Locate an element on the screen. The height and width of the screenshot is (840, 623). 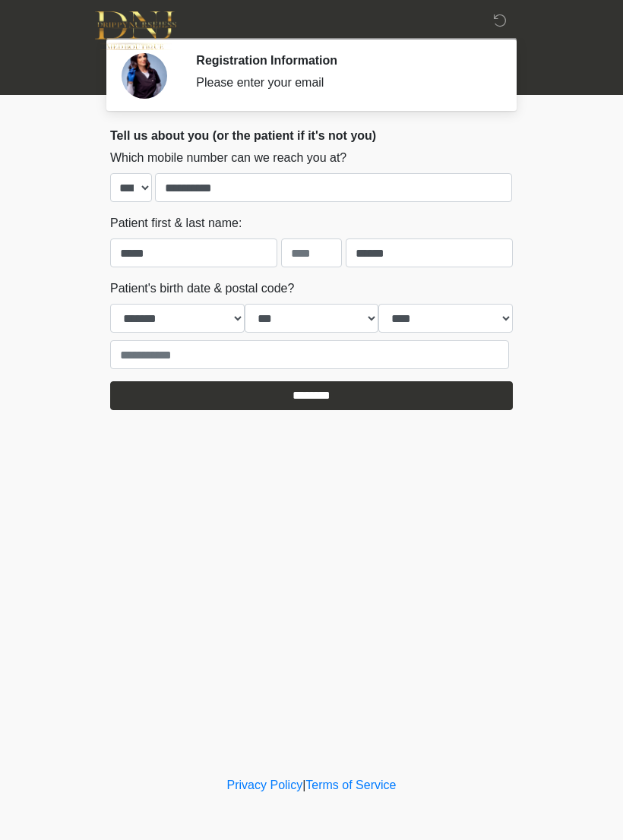
img: Agent Avatar is located at coordinates (144, 76).